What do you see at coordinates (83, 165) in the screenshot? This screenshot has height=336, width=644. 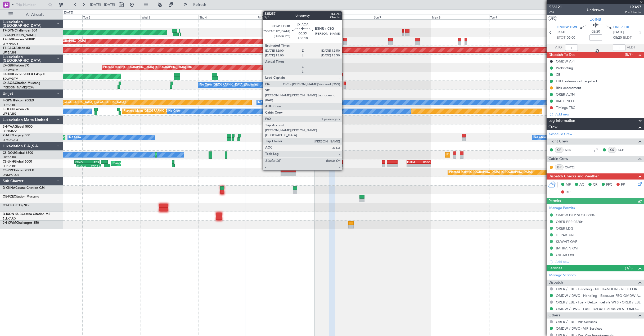 I see `div: 21:20 Z` at bounding box center [83, 165].